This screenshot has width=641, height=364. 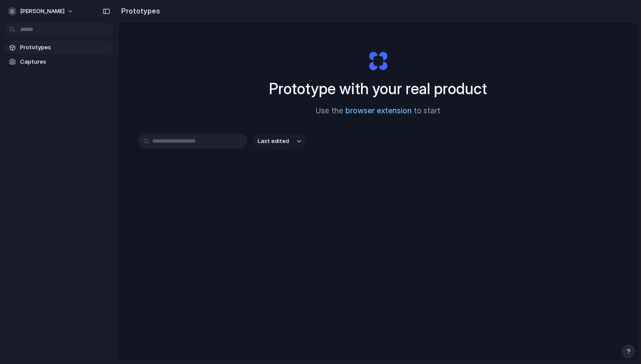 What do you see at coordinates (378, 111) in the screenshot?
I see `span: Use the to start` at bounding box center [378, 111].